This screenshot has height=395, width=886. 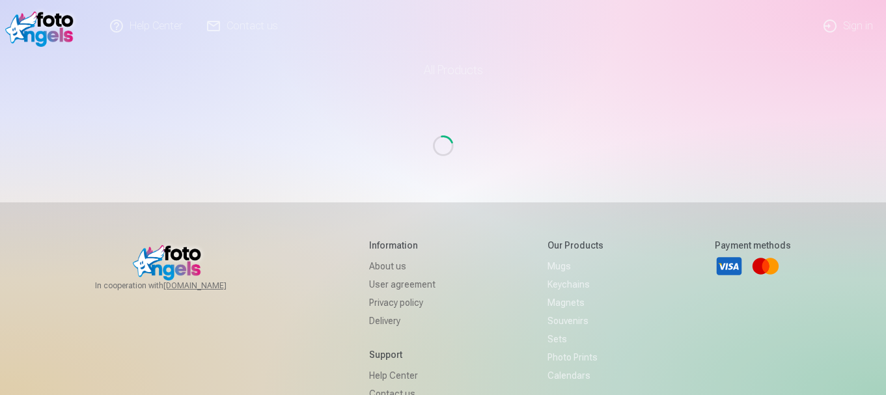 I want to click on a: Photo prints, so click(x=575, y=357).